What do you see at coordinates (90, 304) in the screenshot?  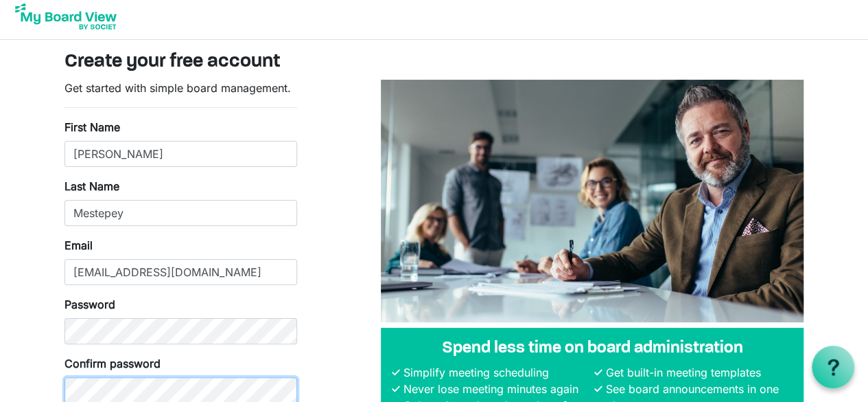 I see `label: Password` at bounding box center [90, 304].